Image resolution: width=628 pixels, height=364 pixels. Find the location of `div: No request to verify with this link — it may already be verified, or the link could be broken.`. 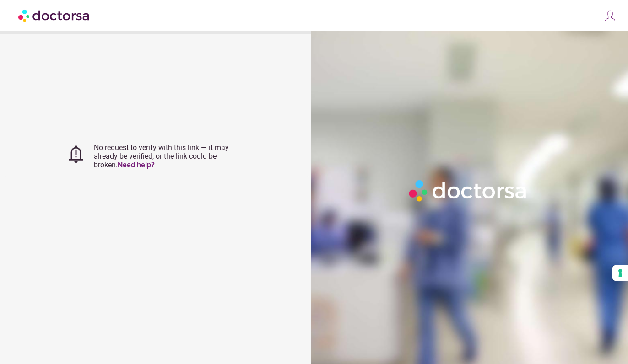

div: No request to verify with this link — it may already be verified, or the link could be broken. is located at coordinates (170, 156).